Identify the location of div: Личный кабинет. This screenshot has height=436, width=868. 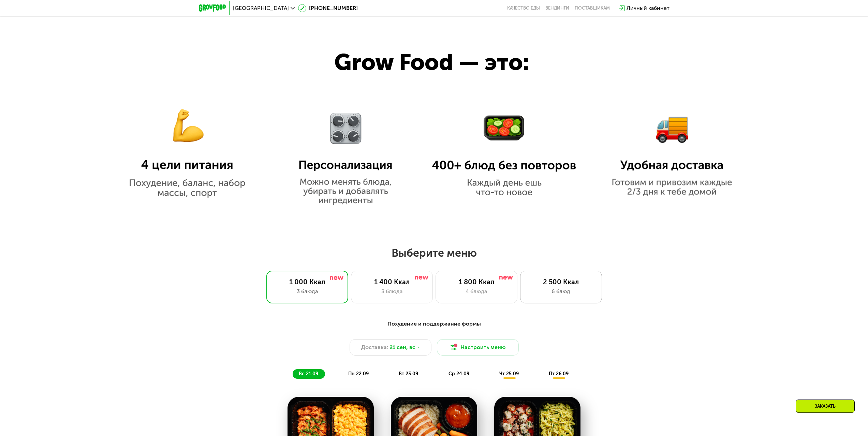
(648, 8).